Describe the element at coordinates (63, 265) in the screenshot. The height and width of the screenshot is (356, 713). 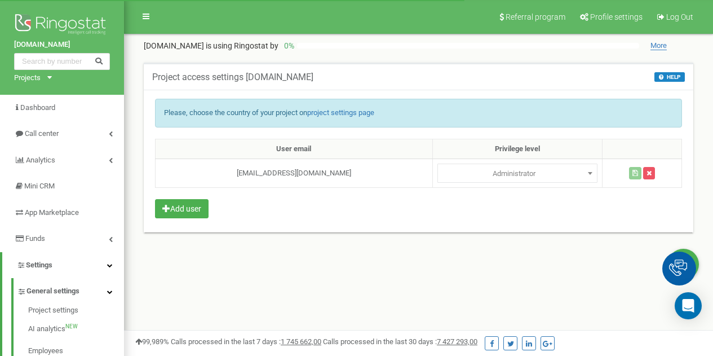
I see `a: Settings` at that location.